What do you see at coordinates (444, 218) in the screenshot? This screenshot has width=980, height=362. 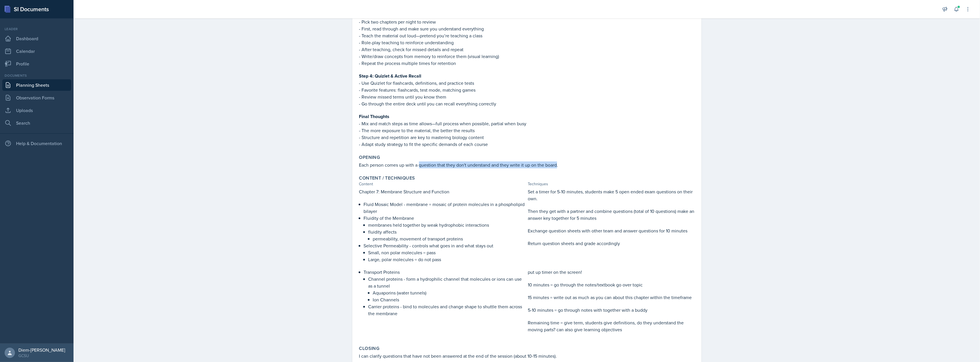 I see `p: Fluidity of the Membrane` at bounding box center [444, 218].